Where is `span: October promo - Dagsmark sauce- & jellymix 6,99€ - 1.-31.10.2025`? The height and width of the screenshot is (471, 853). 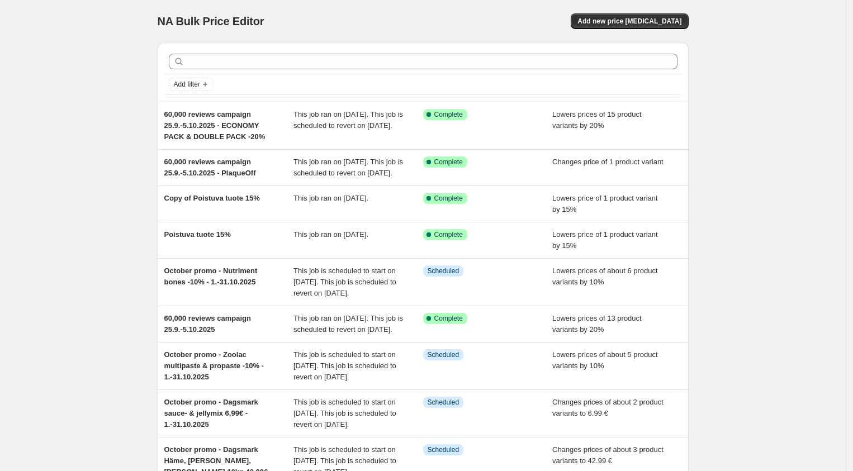
span: October promo - Dagsmark sauce- & jellymix 6,99€ - 1.-31.10.2025 is located at coordinates (211, 413).